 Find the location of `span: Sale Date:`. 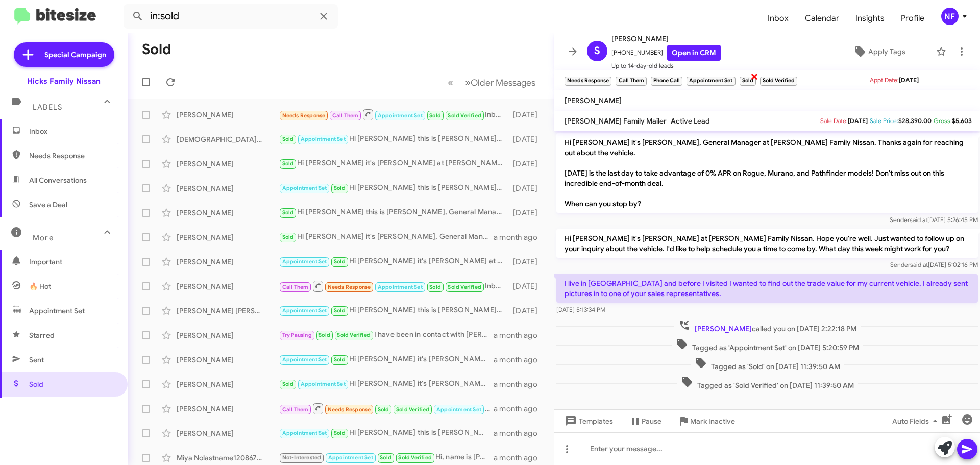

span: Sale Date: is located at coordinates (834, 120).